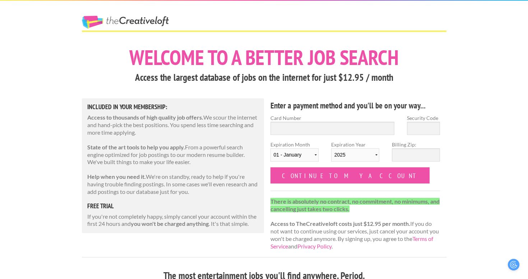 This screenshot has height=279, width=528. Describe the element at coordinates (352, 243) in the screenshot. I see `a: Terms of Service` at that location.